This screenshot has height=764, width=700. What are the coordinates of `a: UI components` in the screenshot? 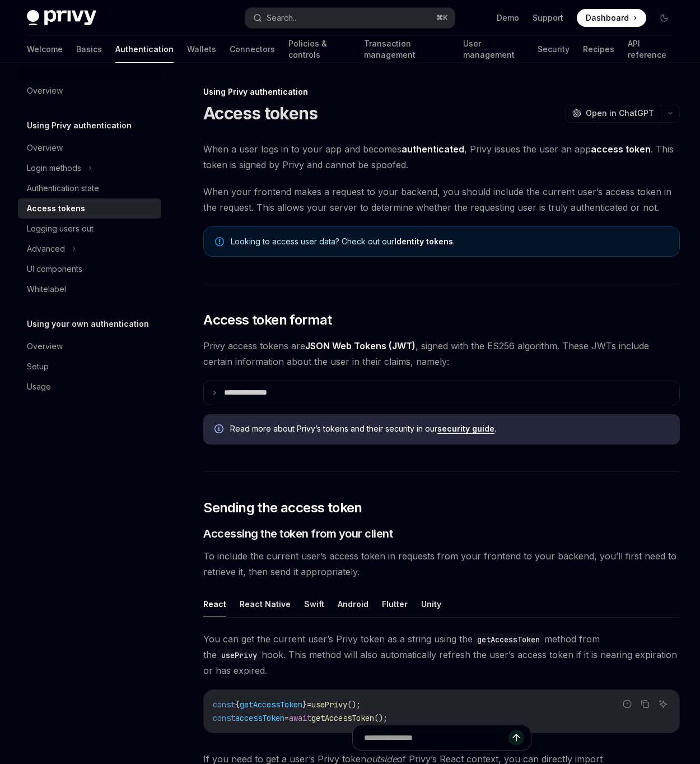 It's located at (90, 269).